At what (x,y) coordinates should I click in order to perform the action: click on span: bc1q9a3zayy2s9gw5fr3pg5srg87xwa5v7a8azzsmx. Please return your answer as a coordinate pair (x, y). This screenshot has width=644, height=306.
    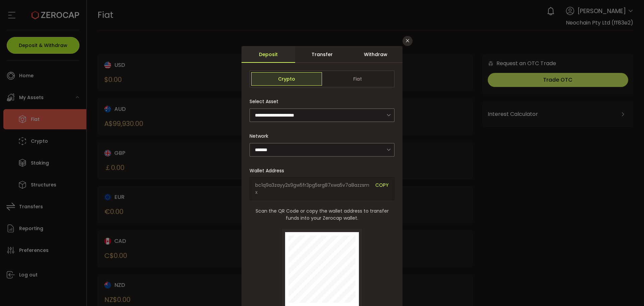
    Looking at the image, I should click on (313, 189).